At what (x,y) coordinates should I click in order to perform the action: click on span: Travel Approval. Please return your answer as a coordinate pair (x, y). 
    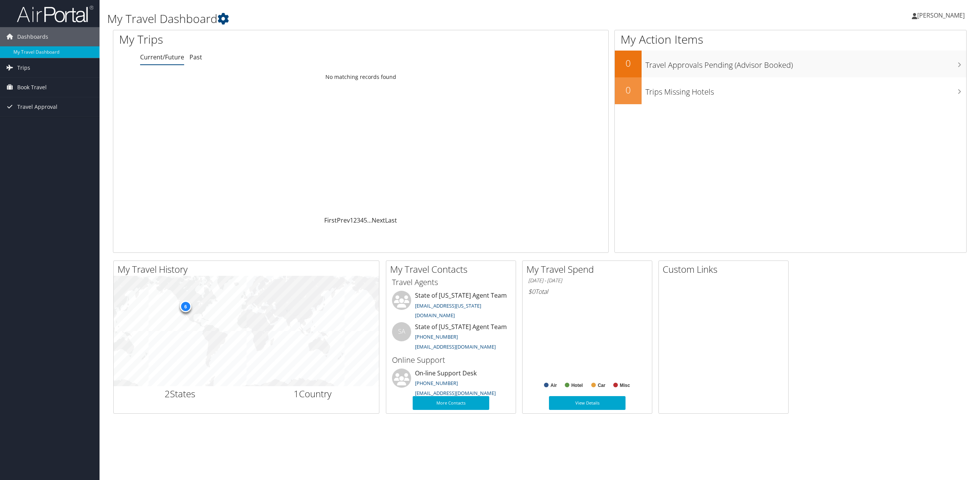
    Looking at the image, I should click on (37, 107).